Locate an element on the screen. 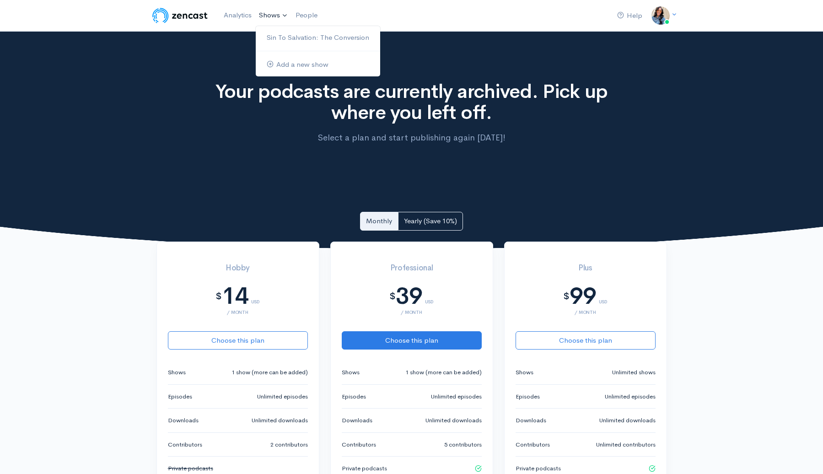  small: 2 contributors is located at coordinates (289, 445).